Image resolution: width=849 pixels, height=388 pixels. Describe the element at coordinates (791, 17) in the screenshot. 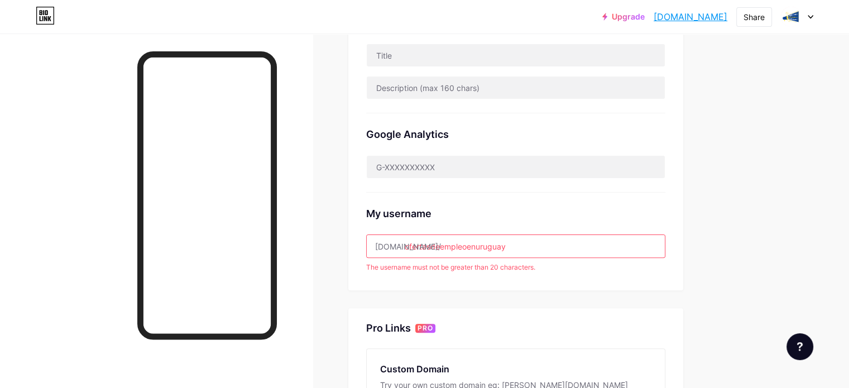

I see `img: Ofertas de Empleo en Uruguay` at that location.